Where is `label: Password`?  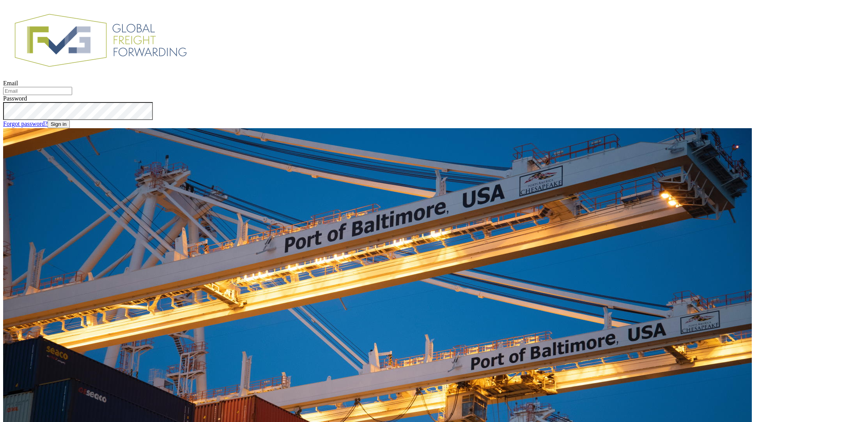
label: Password is located at coordinates (15, 98).